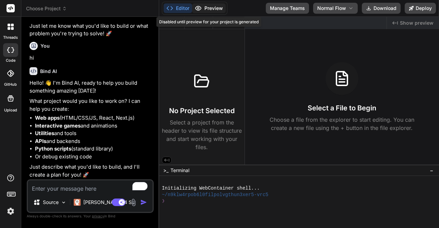  I want to click on button: Manage Teams, so click(287, 8).